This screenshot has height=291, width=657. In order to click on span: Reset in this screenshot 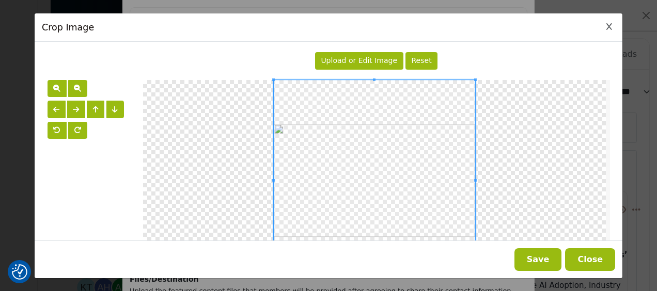, I will do `click(422, 60)`.